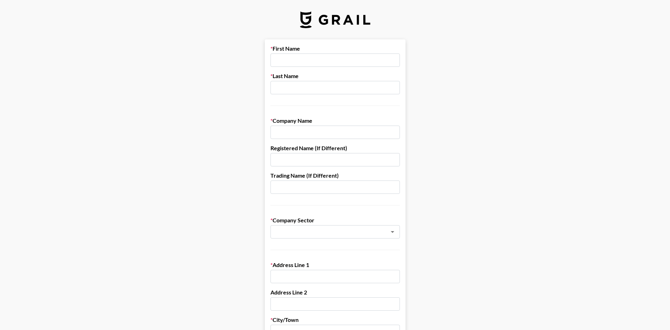 This screenshot has height=330, width=670. I want to click on label: Company Sector, so click(335, 220).